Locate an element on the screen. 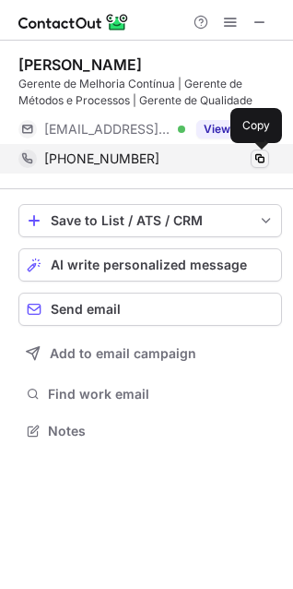  button: AI write personalized message is located at coordinates (150, 265).